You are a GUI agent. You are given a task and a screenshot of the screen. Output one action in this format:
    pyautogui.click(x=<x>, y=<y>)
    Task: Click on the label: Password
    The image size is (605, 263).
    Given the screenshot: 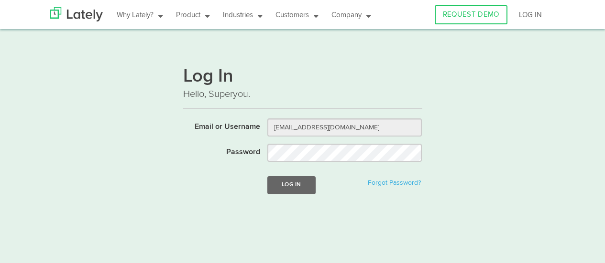 What is the action you would take?
    pyautogui.click(x=218, y=151)
    